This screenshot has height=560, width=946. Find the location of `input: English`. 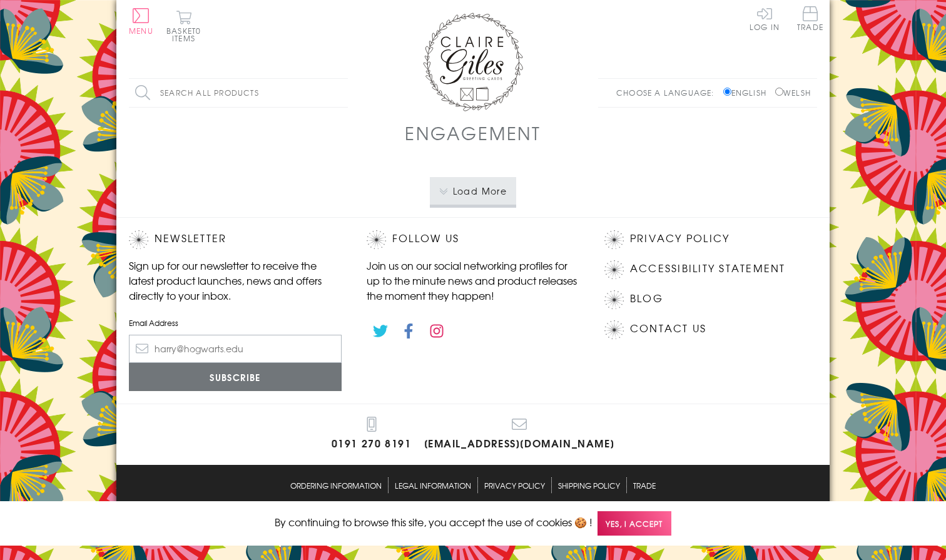

input: English is located at coordinates (727, 92).